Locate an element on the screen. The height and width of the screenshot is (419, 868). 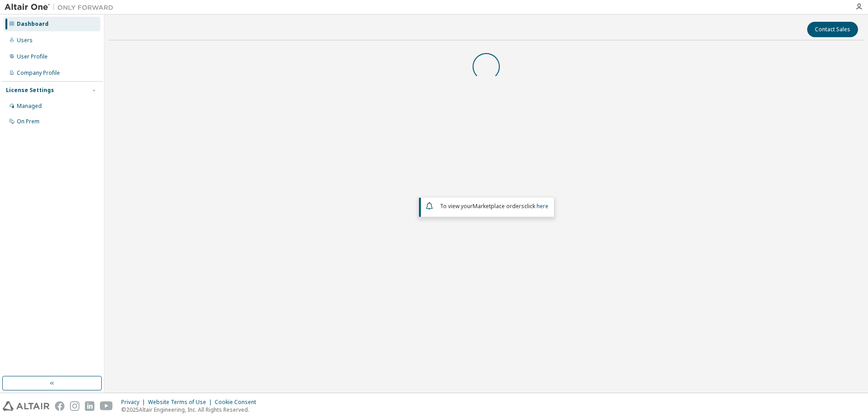
img: youtube.svg is located at coordinates (106, 406).